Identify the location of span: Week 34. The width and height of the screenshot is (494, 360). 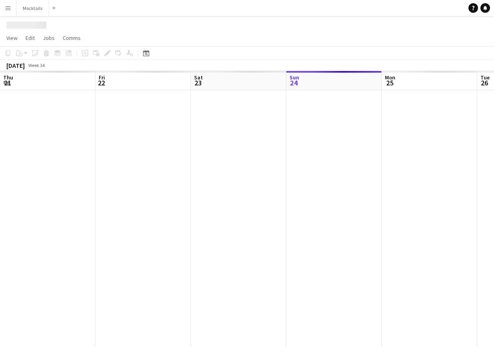
(36, 65).